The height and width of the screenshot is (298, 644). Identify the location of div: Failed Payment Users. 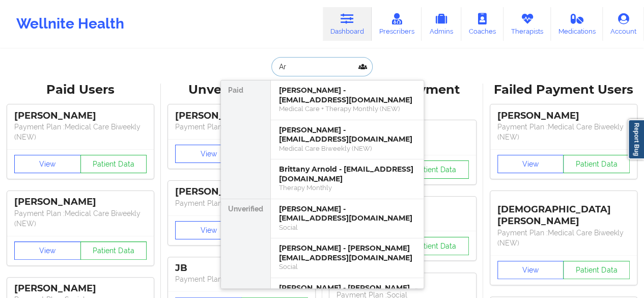
(564, 89).